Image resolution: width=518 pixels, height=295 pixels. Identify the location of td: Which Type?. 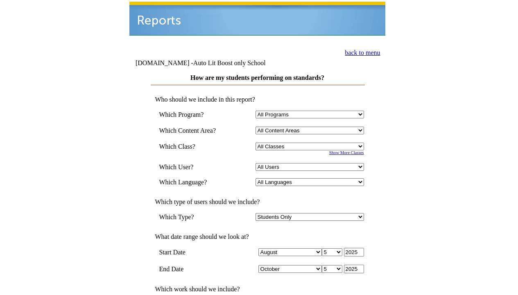
(193, 217).